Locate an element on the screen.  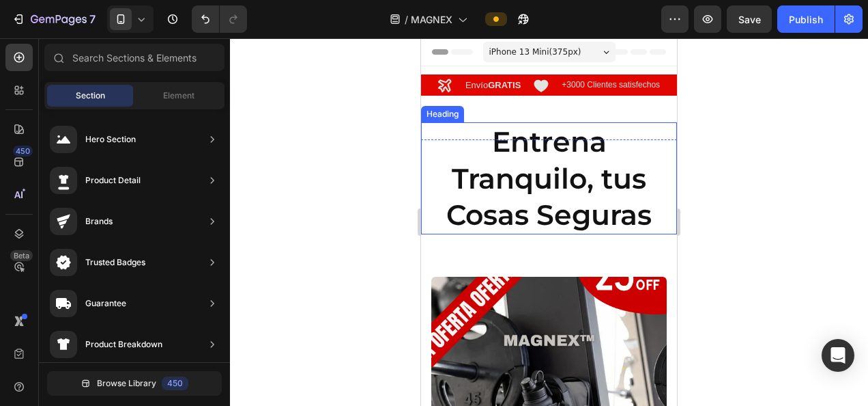
span: MAGNEX is located at coordinates (432, 20).